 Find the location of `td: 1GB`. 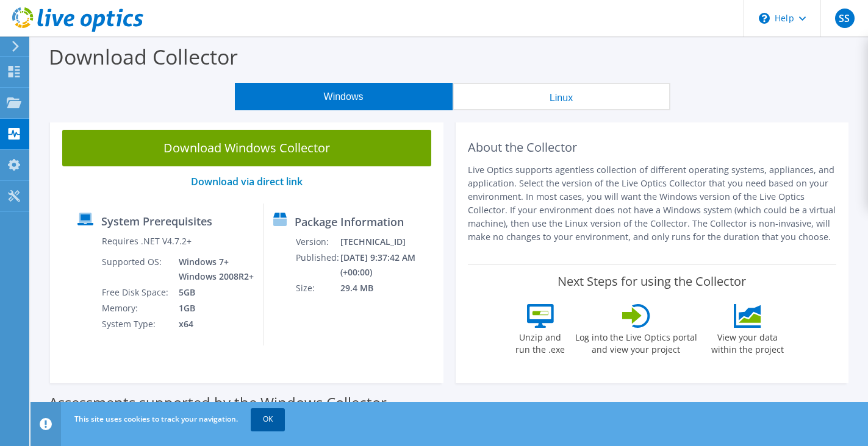

td: 1GB is located at coordinates (213, 308).